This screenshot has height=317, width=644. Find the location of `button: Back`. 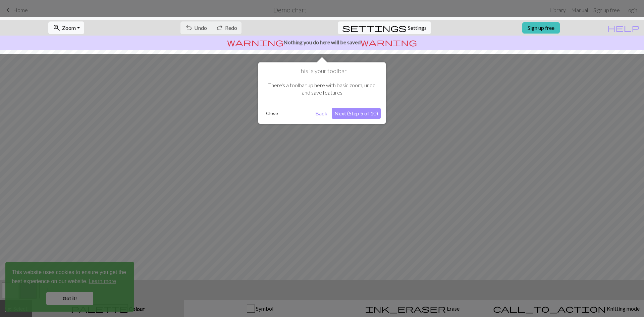

button: Back is located at coordinates (321, 114).